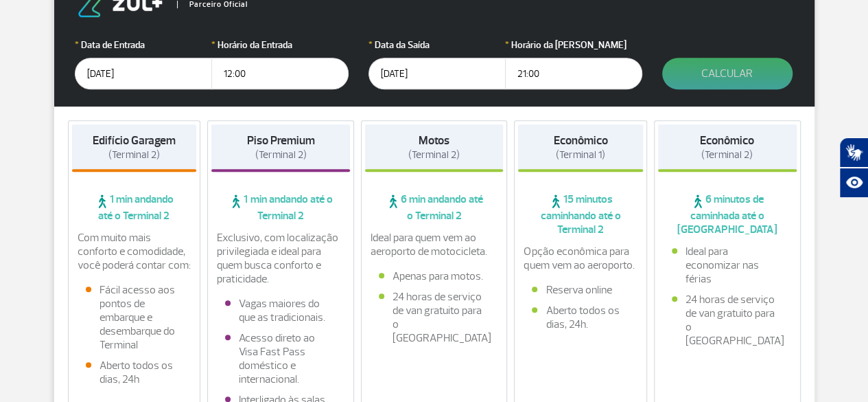  I want to click on li: Ideal para economizar nas férias, so click(727, 265).